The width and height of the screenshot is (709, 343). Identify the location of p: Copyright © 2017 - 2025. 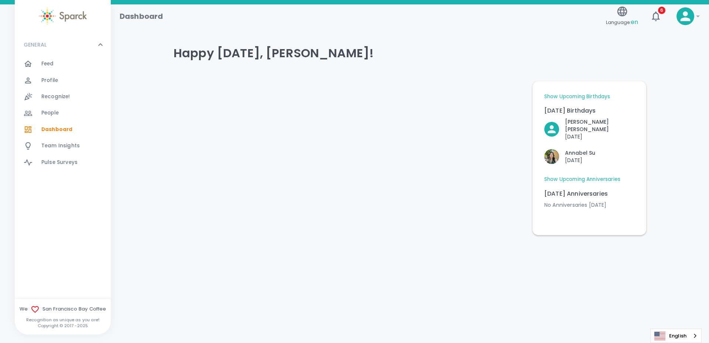
(63, 326).